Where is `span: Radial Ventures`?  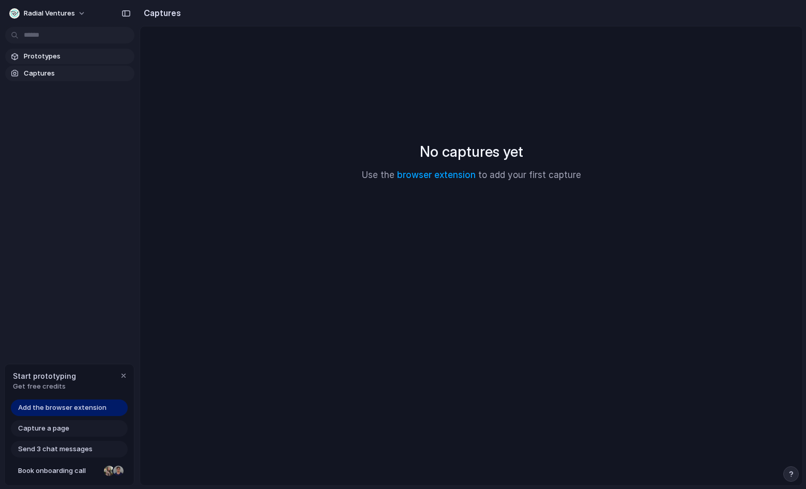
span: Radial Ventures is located at coordinates (49, 13).